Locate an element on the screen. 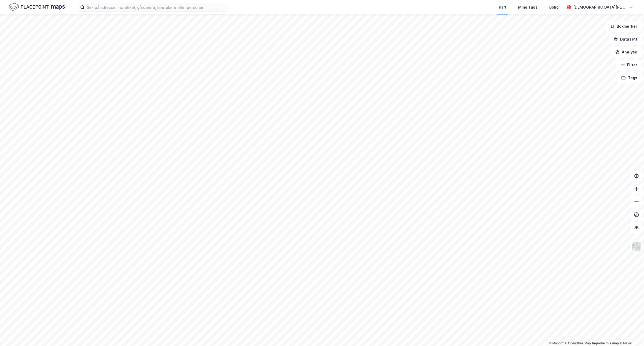  img: Z is located at coordinates (637, 247).